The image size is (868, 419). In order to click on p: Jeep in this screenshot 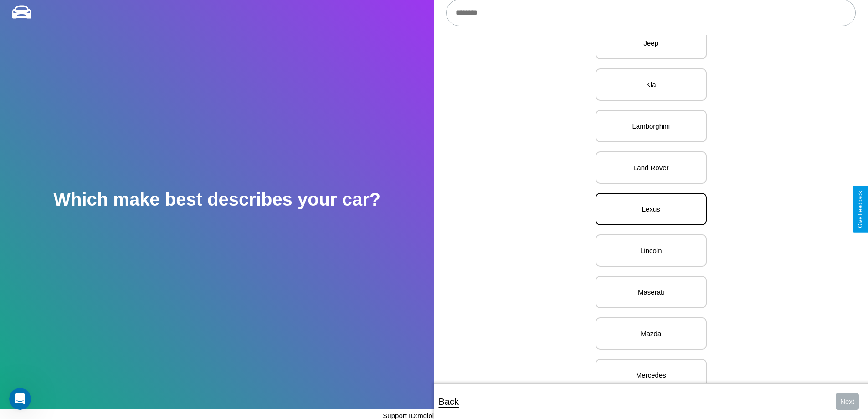, I will do `click(651, 43)`.